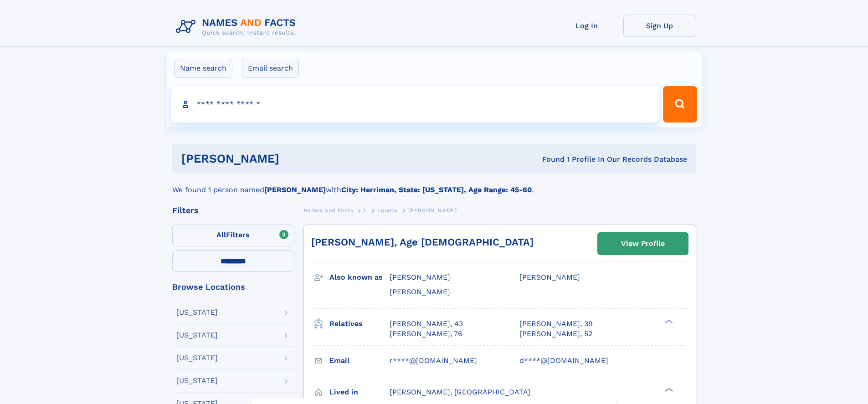  What do you see at coordinates (434, 184) in the screenshot?
I see `div: We found 1 person named with .` at bounding box center [434, 184].